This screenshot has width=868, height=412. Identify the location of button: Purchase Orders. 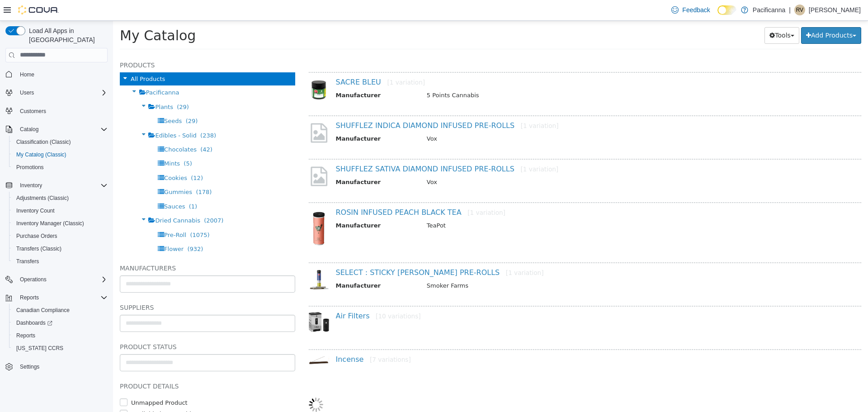
(60, 236).